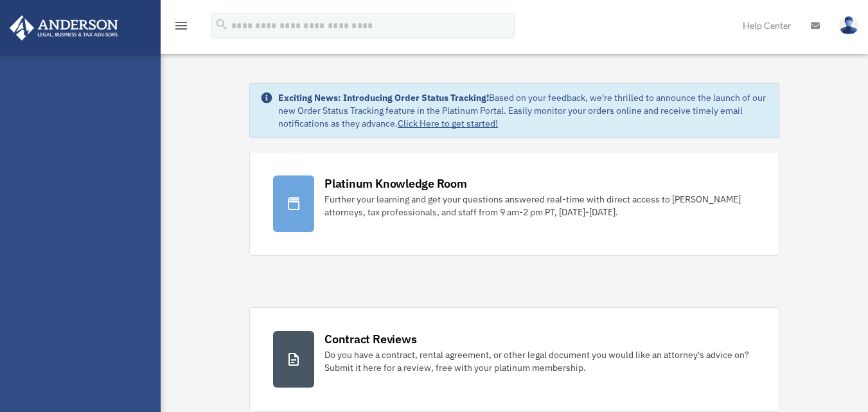 The image size is (868, 412). I want to click on i: search, so click(222, 24).